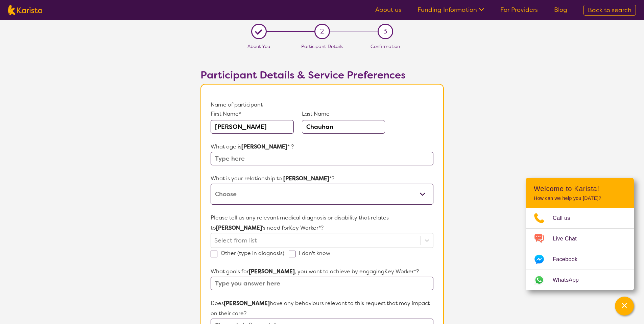 The width and height of the screenshot is (644, 324). What do you see at coordinates (625, 306) in the screenshot?
I see `button: Channel Menu` at bounding box center [625, 306].